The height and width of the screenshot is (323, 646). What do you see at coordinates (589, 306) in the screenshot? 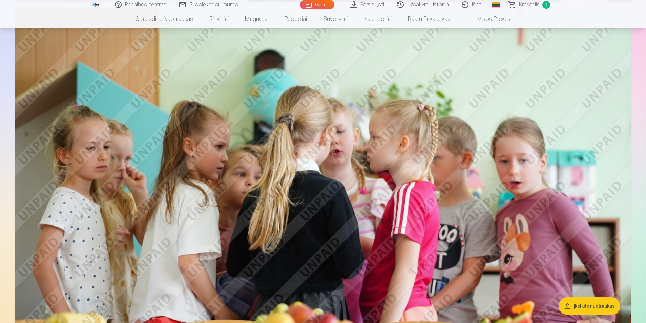
I see `button: Įkelkite nuotraukas` at bounding box center [589, 306].